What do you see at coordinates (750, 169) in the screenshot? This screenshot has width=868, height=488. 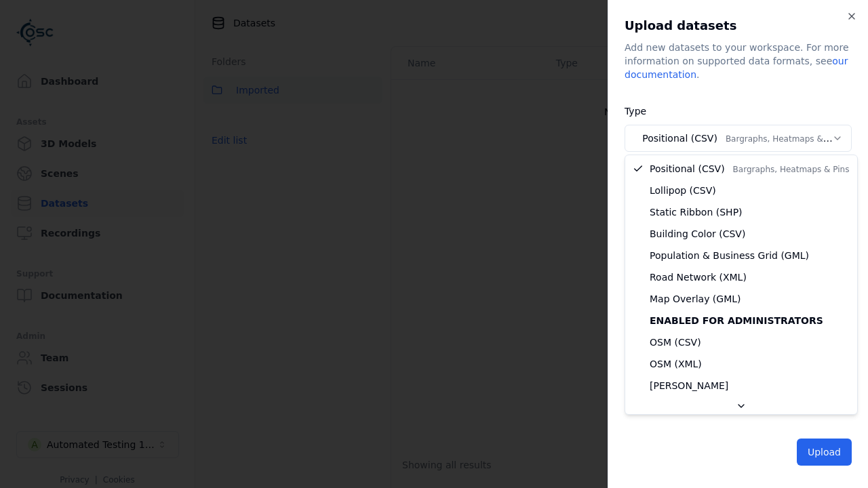 I see `span: Positional (CSV)` at bounding box center [750, 169].